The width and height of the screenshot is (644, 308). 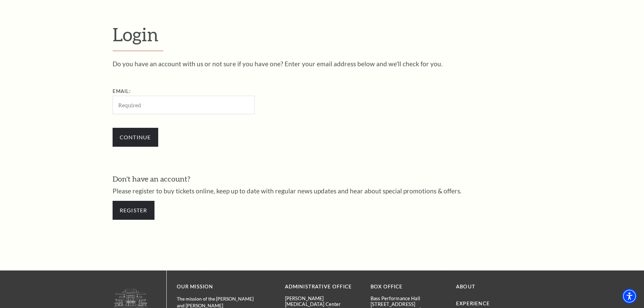 What do you see at coordinates (322, 179) in the screenshot?
I see `h3: Don't have an account?` at bounding box center [322, 179].